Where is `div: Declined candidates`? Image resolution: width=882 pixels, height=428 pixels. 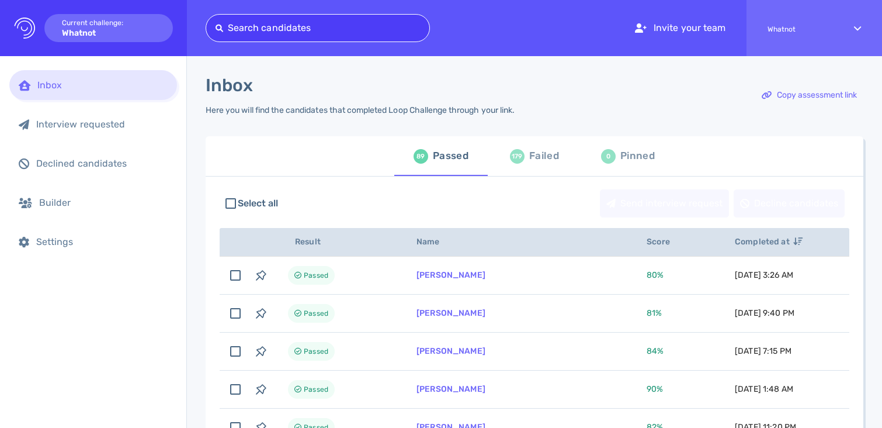
div: Declined candidates is located at coordinates (102, 163).